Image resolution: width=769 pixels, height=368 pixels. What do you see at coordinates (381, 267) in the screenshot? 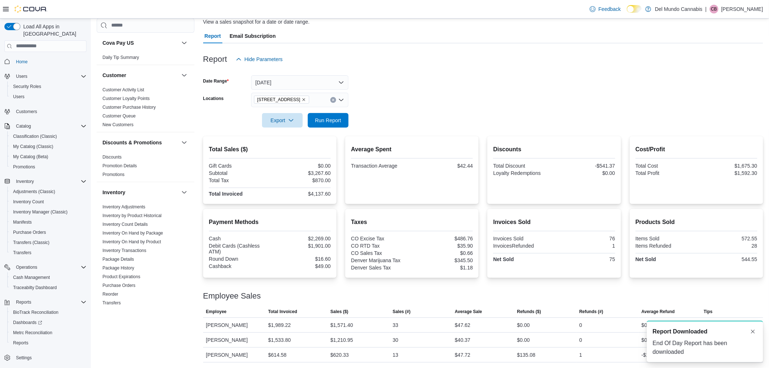
I see `div: Denver Sales Tax` at bounding box center [381, 267].